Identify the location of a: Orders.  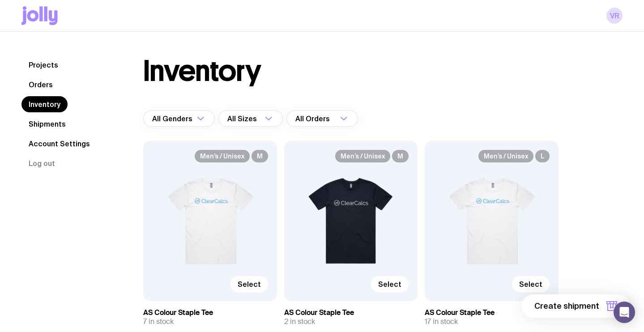
(41, 84).